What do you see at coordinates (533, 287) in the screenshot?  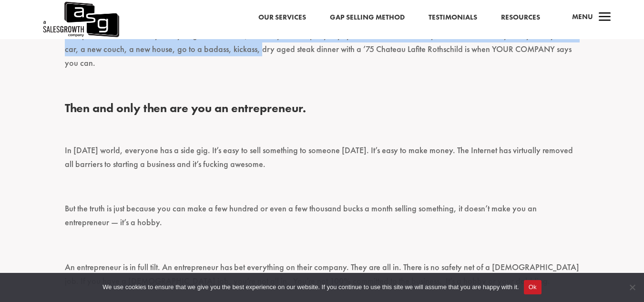 I see `button: Ok` at bounding box center [533, 287].